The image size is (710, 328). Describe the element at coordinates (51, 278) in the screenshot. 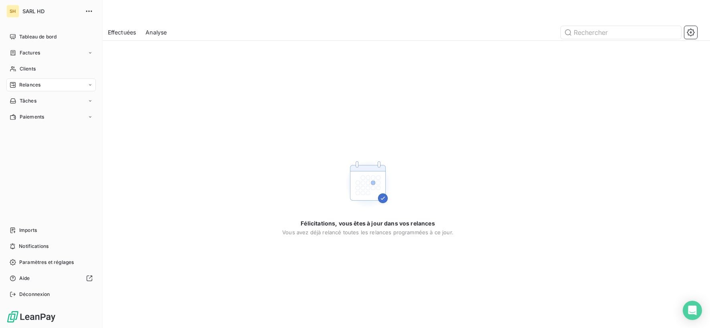

I see `a: Aide` at that location.